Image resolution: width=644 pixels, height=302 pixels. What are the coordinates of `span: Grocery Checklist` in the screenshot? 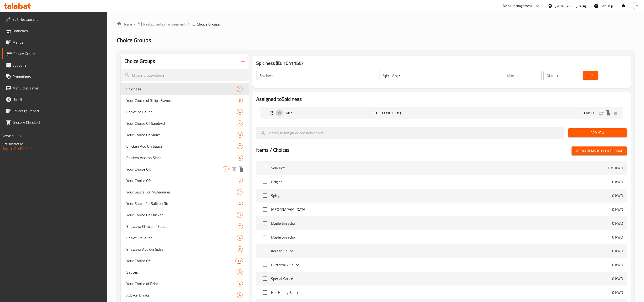 It's located at (58, 122).